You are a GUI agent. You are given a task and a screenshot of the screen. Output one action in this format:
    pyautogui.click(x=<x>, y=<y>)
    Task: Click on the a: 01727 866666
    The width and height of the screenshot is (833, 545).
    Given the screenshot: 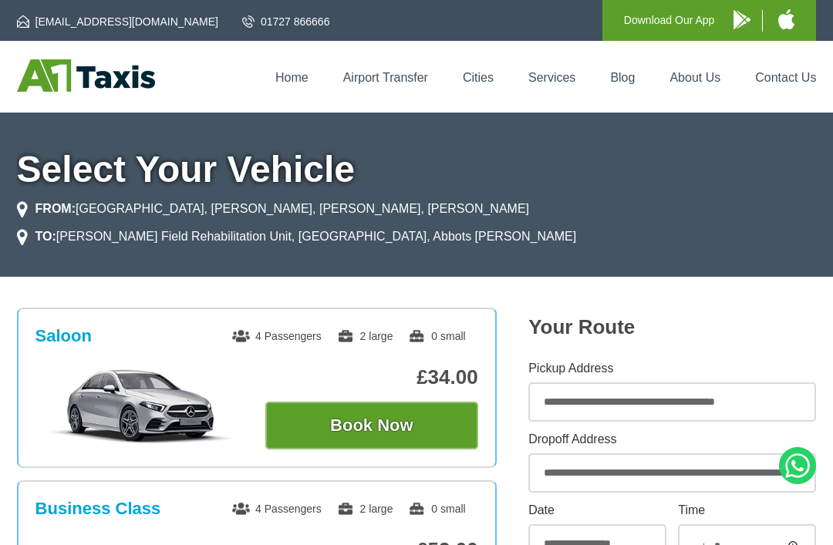 What is the action you would take?
    pyautogui.click(x=286, y=22)
    